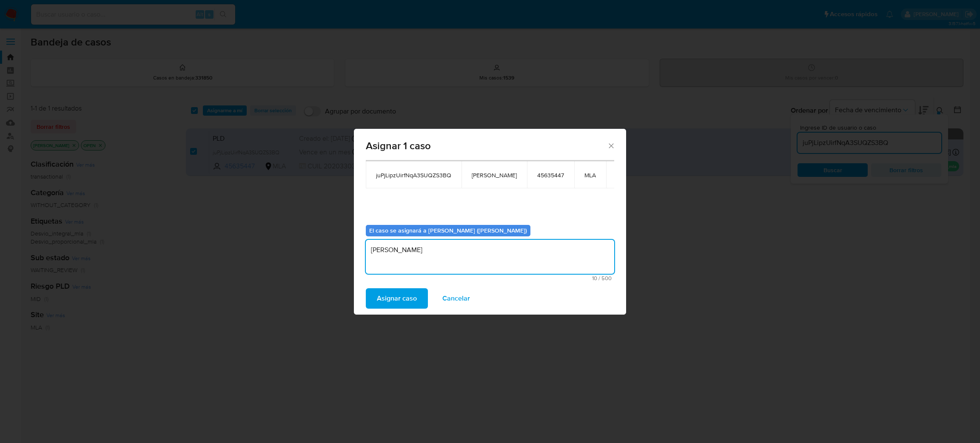 Image resolution: width=980 pixels, height=443 pixels. What do you see at coordinates (456, 298) in the screenshot?
I see `span: Cancelar` at bounding box center [456, 298].